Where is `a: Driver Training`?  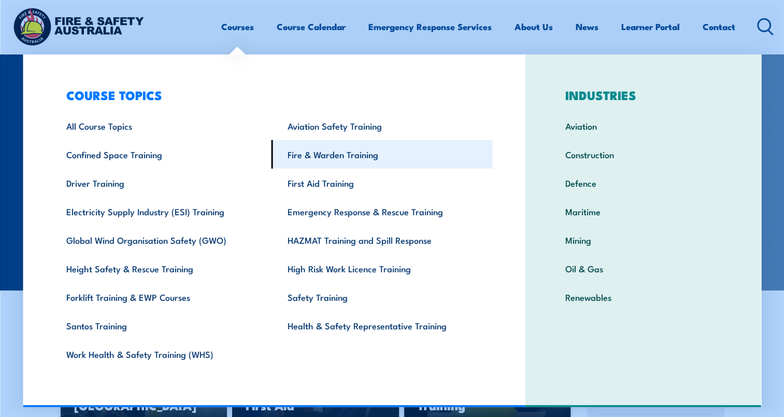
a: Driver Training is located at coordinates (161, 183).